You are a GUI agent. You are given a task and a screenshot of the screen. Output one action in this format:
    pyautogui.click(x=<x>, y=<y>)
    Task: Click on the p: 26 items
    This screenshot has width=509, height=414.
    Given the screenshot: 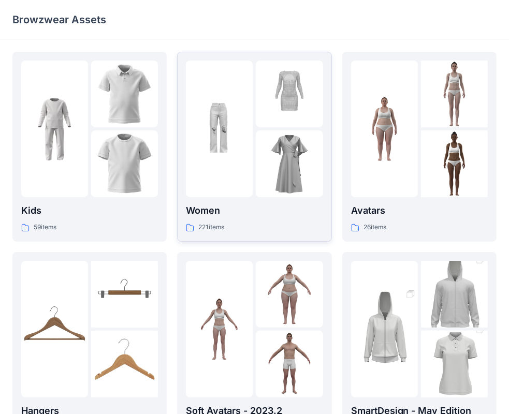 What is the action you would take?
    pyautogui.click(x=375, y=227)
    